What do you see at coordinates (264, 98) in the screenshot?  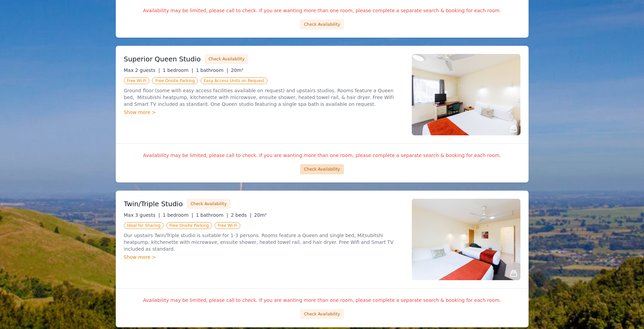 I see `p: Ground floor (some with easy access facilities available on request) and upstairs studios. Rooms ...` at bounding box center [264, 98].